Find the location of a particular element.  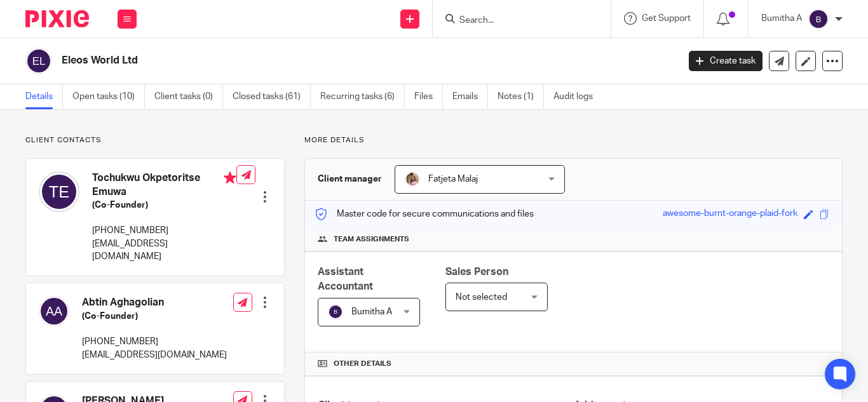

p: Client contacts is located at coordinates (155, 140).